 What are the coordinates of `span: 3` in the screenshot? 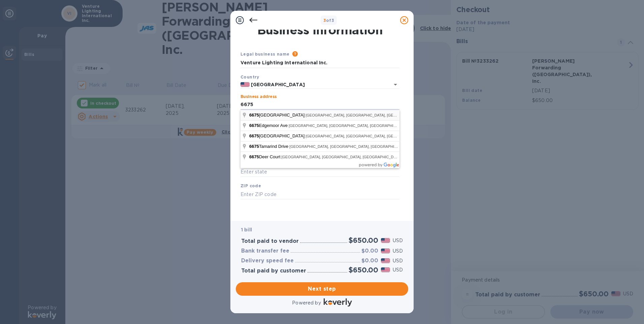 It's located at (325, 20).